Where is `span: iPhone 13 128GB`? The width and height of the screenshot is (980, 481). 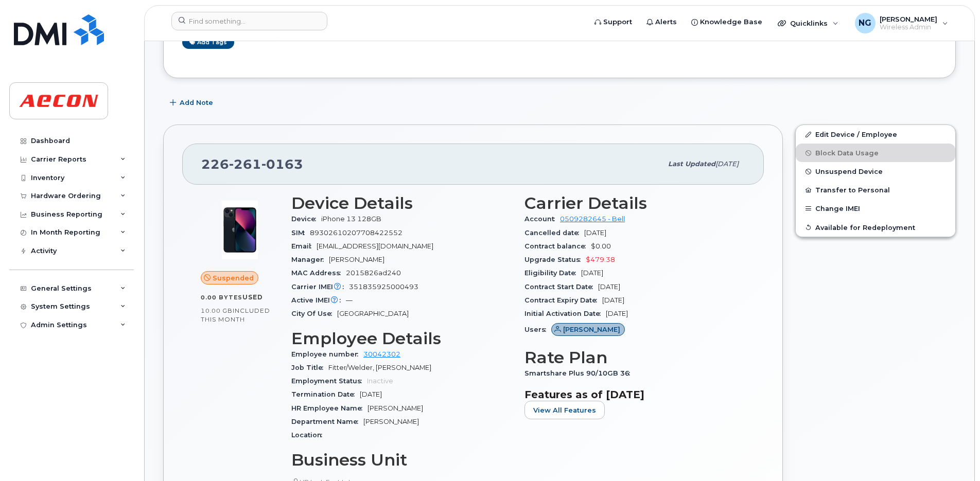 span: iPhone 13 128GB is located at coordinates (351, 219).